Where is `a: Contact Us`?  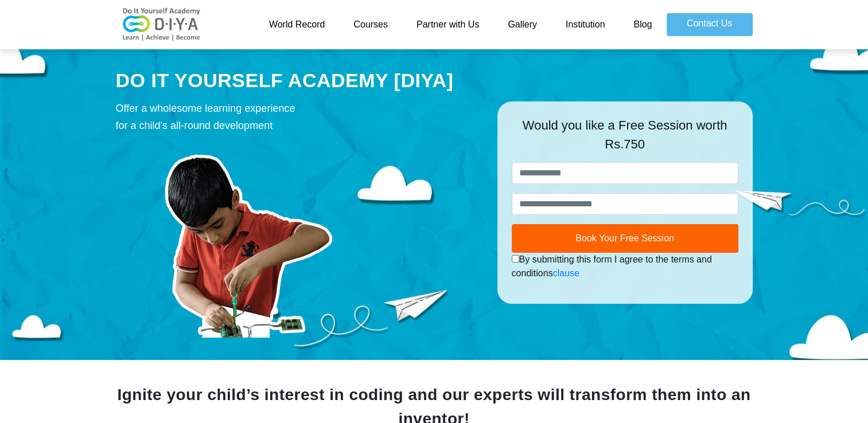 a: Contact Us is located at coordinates (710, 25).